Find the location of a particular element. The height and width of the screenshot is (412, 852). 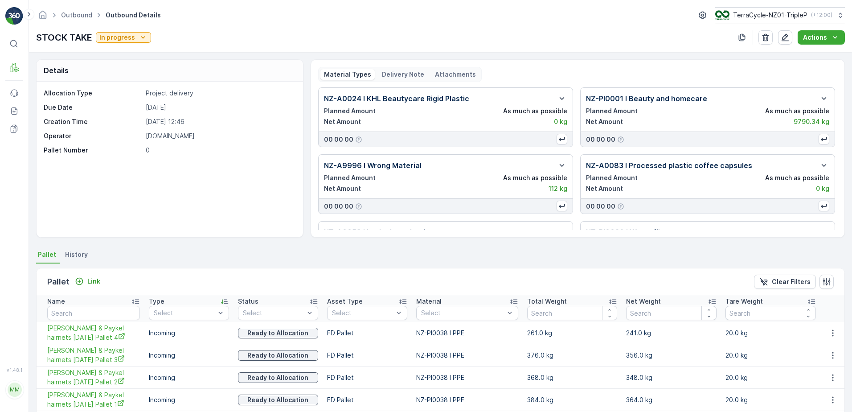

span: Outbound Details is located at coordinates (133, 15).